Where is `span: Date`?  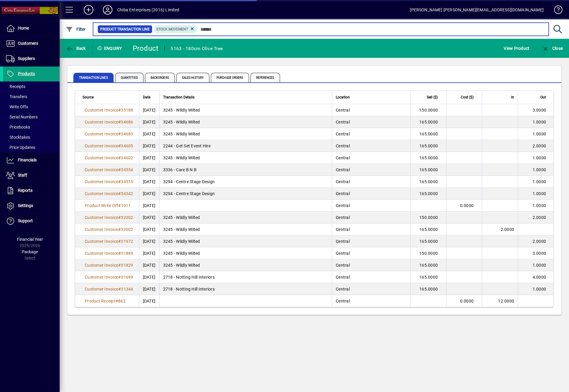
span: Date is located at coordinates (147, 97).